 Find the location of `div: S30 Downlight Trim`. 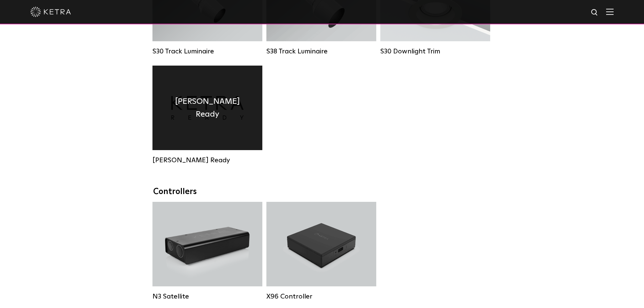

div: S30 Downlight Trim is located at coordinates (435, 52).